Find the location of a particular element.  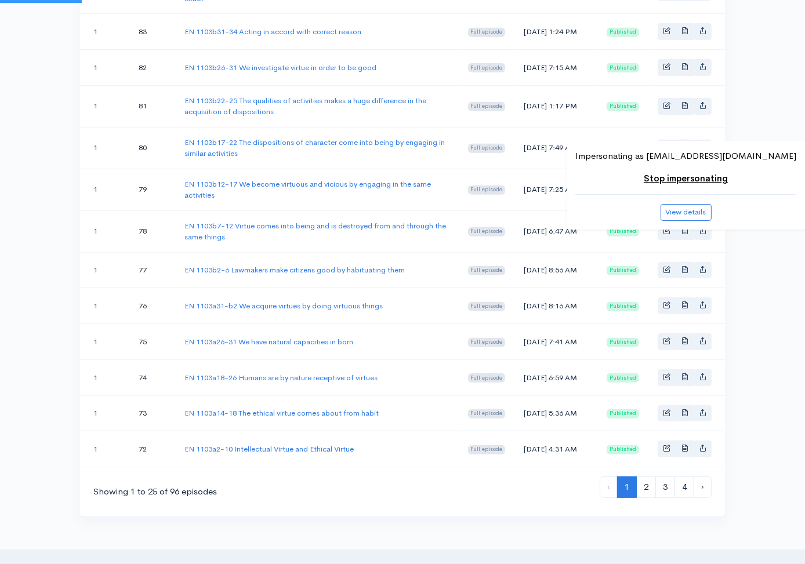

td: 77 is located at coordinates (153, 270).